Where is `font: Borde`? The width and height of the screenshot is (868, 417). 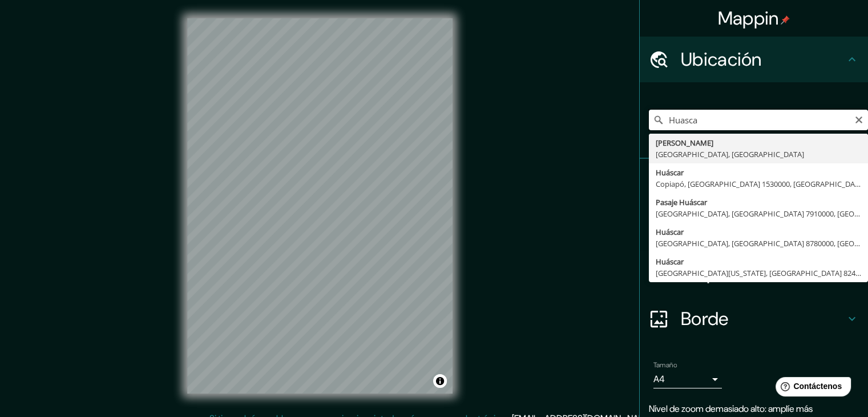
font: Borde is located at coordinates (705, 319).